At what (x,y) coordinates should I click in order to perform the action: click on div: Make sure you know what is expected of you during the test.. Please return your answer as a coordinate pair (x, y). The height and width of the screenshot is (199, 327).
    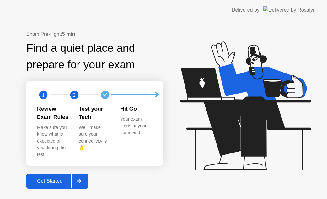
    Looking at the image, I should click on (53, 141).